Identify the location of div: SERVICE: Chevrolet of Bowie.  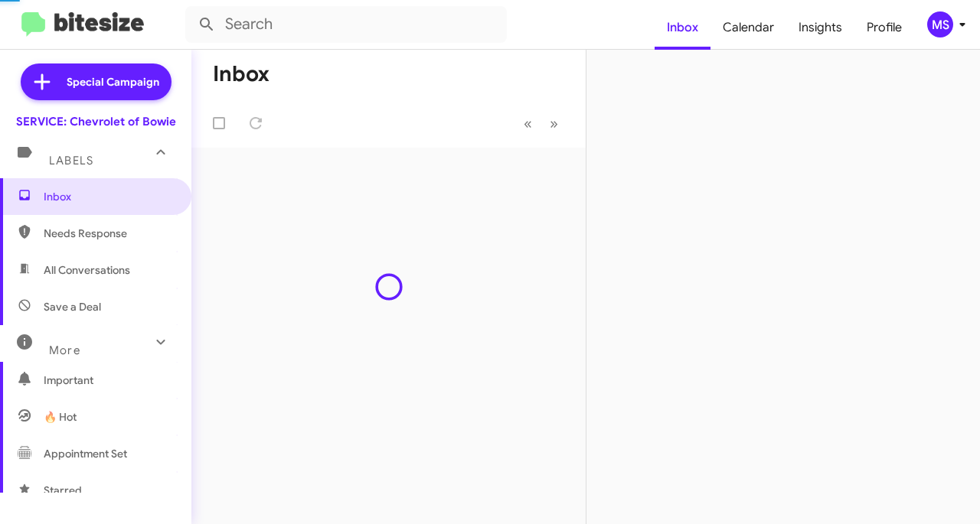
(96, 121).